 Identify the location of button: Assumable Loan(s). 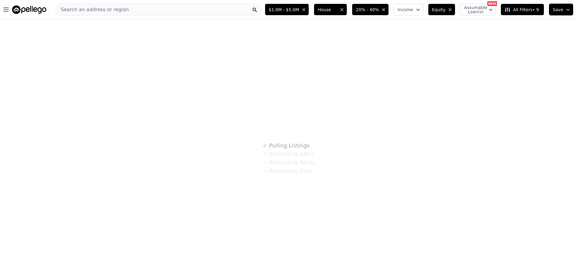
(478, 9).